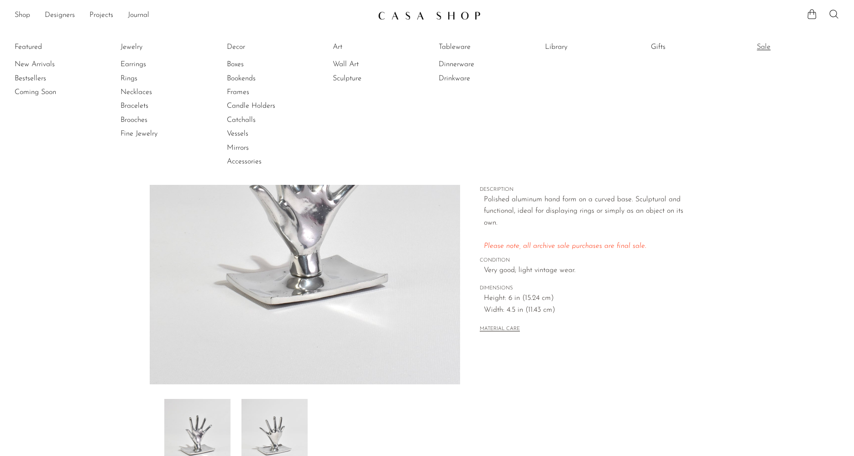 This screenshot has height=456, width=854. Describe the element at coordinates (49, 78) in the screenshot. I see `ul: Featured` at that location.